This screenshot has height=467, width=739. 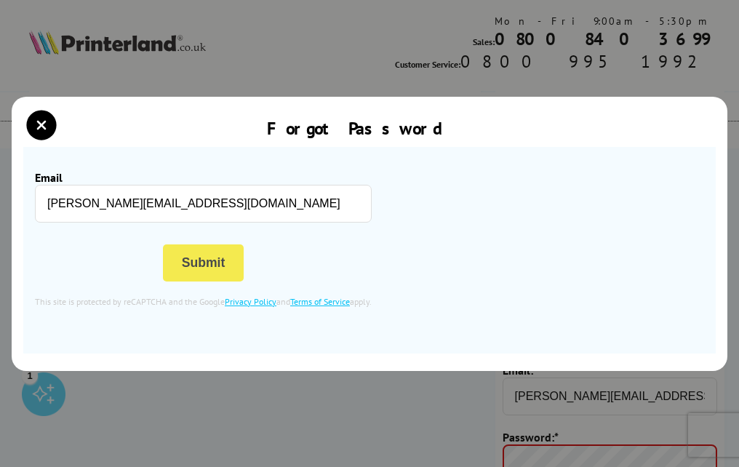 What do you see at coordinates (204, 263) in the screenshot?
I see `button: Submit` at bounding box center [204, 263].